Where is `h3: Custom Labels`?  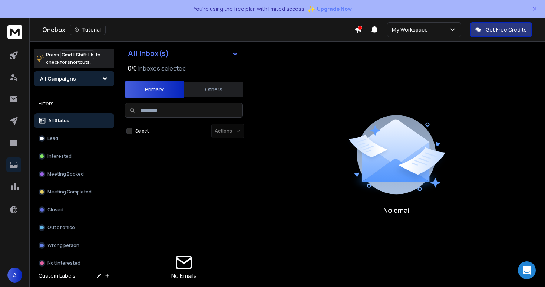
h3: Custom Labels is located at coordinates (57, 276).